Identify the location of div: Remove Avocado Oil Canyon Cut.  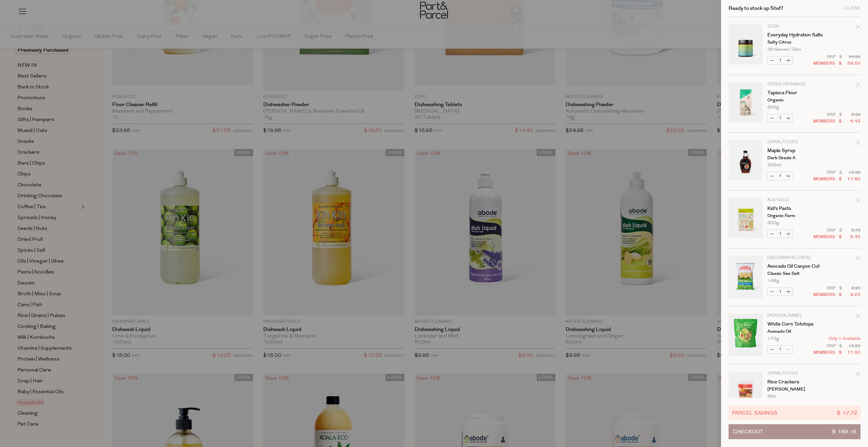
(859, 259).